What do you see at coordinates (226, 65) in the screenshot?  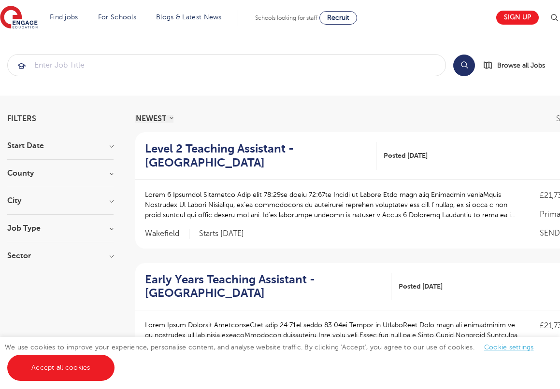 I see `input: Submit` at bounding box center [226, 65].